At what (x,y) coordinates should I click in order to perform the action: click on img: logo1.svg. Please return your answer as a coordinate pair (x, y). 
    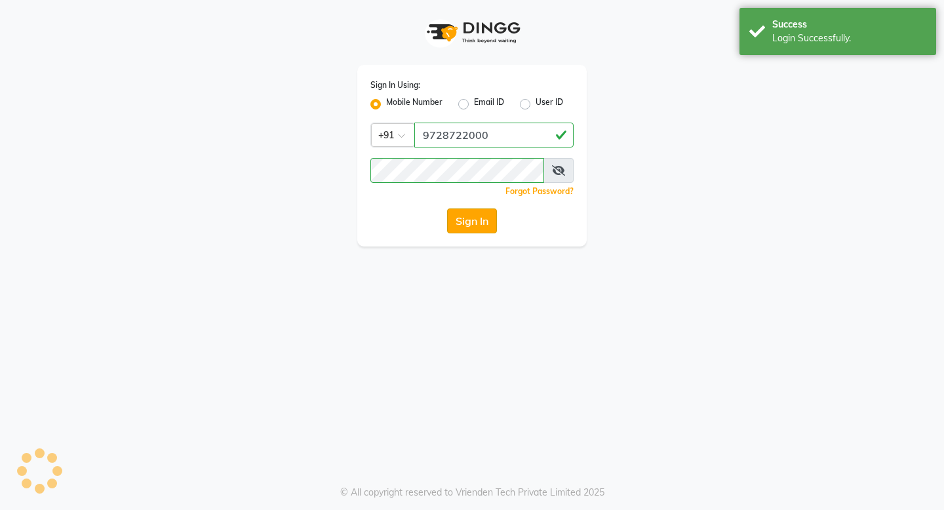
    Looking at the image, I should click on (472, 32).